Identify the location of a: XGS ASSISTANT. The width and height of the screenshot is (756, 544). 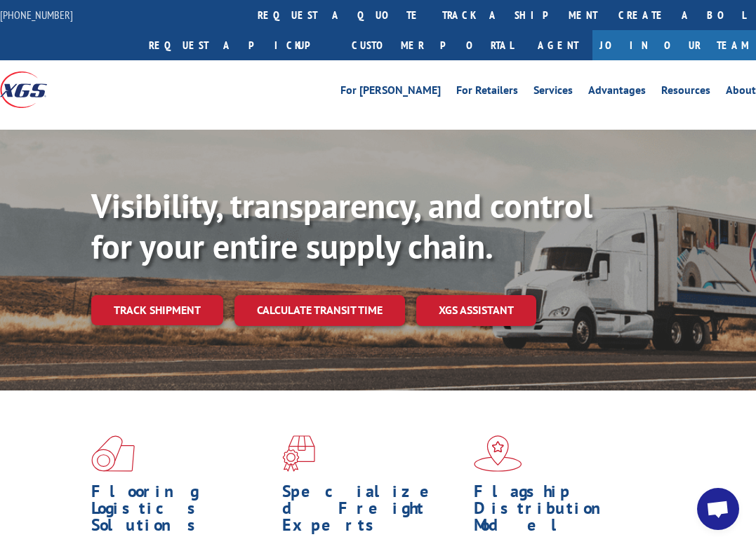
(476, 310).